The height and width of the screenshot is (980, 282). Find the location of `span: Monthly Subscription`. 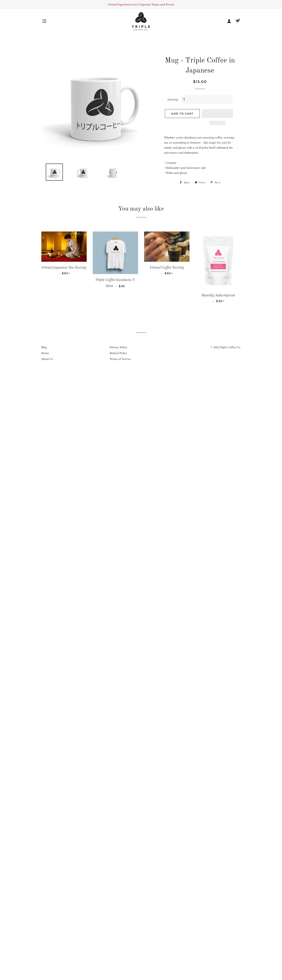

span: Monthly Subscription is located at coordinates (218, 295).